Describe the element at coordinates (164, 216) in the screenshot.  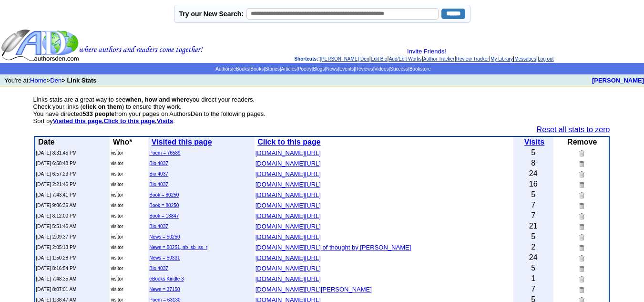
I see `a: Book = 13847` at that location.